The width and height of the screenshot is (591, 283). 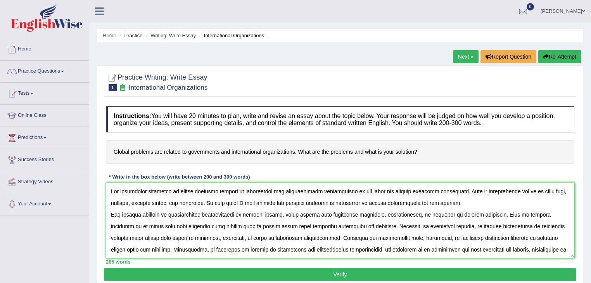 What do you see at coordinates (466, 57) in the screenshot?
I see `a: Next »` at bounding box center [466, 57].